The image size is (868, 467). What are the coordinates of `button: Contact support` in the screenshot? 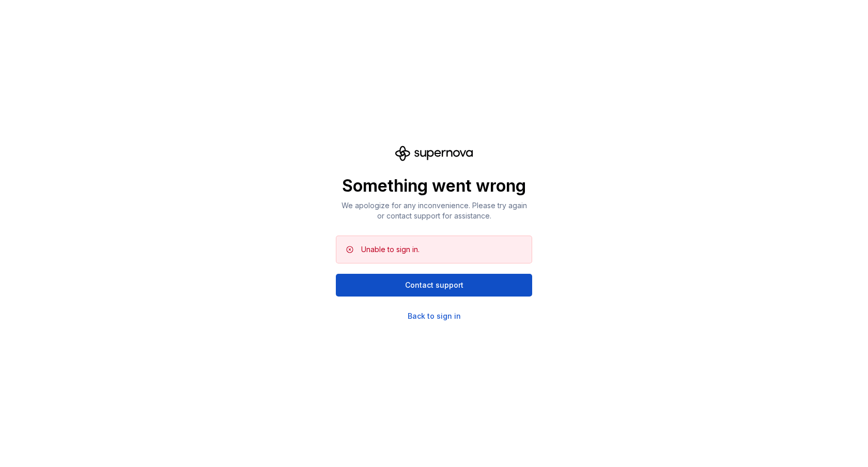 It's located at (434, 285).